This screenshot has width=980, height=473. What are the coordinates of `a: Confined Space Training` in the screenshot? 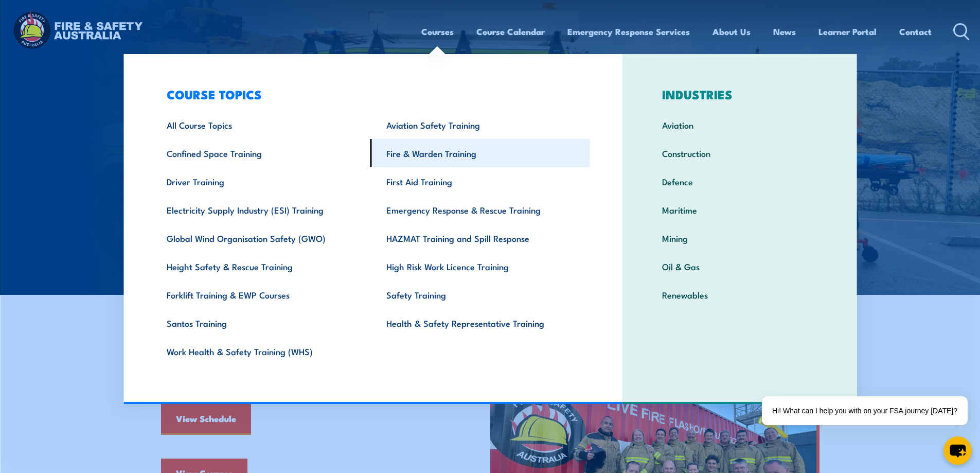 It's located at (261, 153).